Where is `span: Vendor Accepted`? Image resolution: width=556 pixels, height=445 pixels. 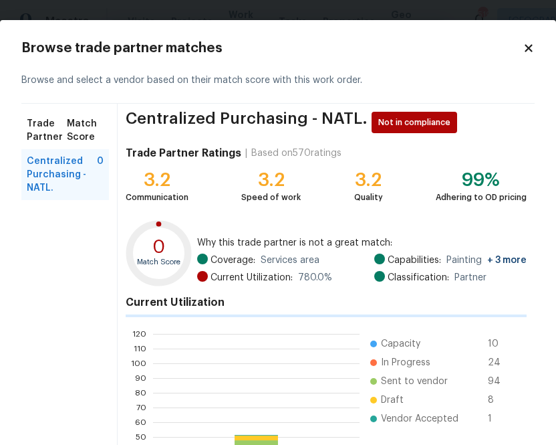 span: Vendor Accepted is located at coordinates (420, 418).